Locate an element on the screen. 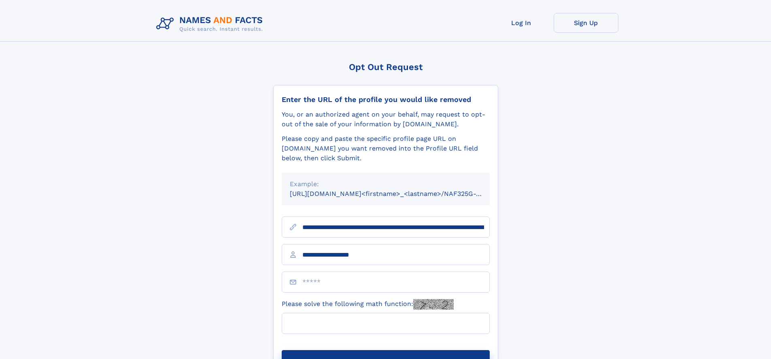  div: Enter the URL of the profile you would like removed is located at coordinates (386, 100).